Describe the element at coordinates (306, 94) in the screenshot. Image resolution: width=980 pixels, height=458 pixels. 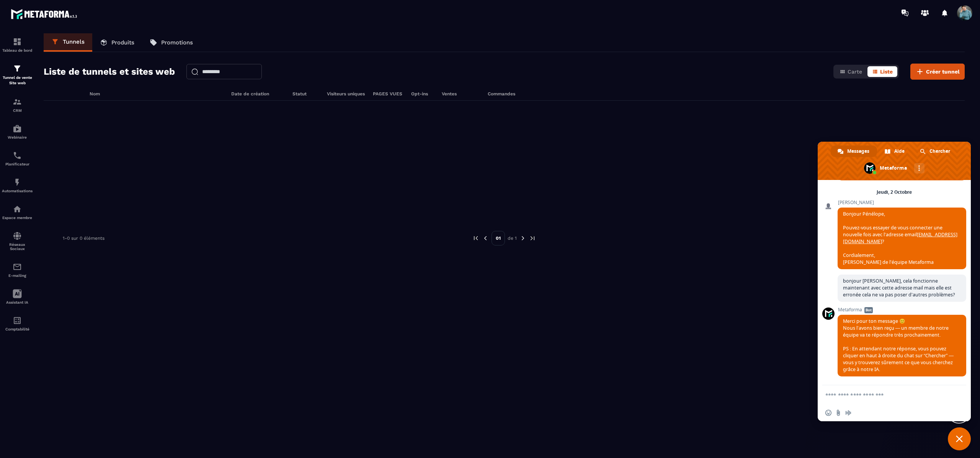
I see `h6: Statut` at that location.